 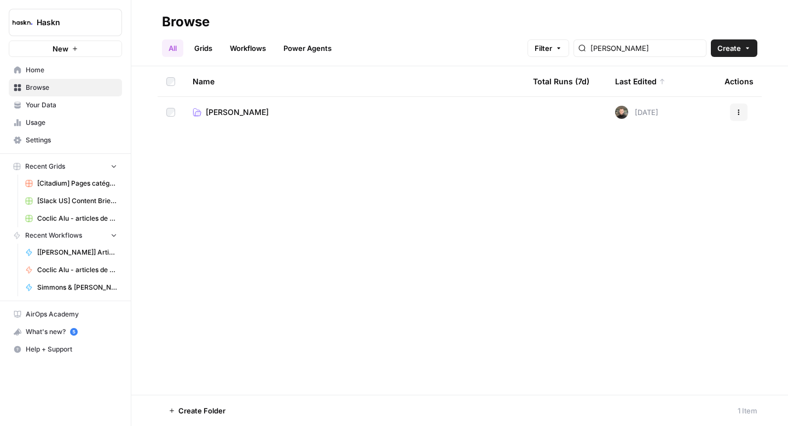 I want to click on span: Browse, so click(x=71, y=88).